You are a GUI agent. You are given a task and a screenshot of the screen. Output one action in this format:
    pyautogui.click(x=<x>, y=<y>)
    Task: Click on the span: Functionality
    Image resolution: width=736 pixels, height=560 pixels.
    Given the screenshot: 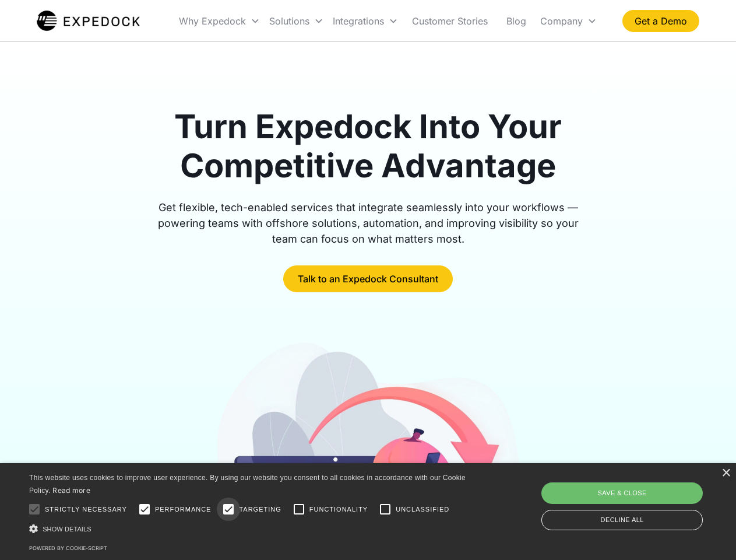 What is the action you would take?
    pyautogui.click(x=339, y=509)
    